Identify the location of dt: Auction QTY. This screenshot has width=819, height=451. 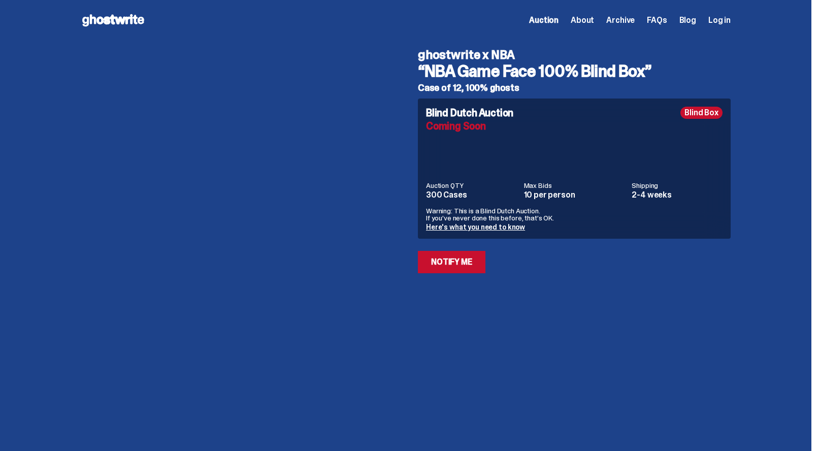
(472, 185).